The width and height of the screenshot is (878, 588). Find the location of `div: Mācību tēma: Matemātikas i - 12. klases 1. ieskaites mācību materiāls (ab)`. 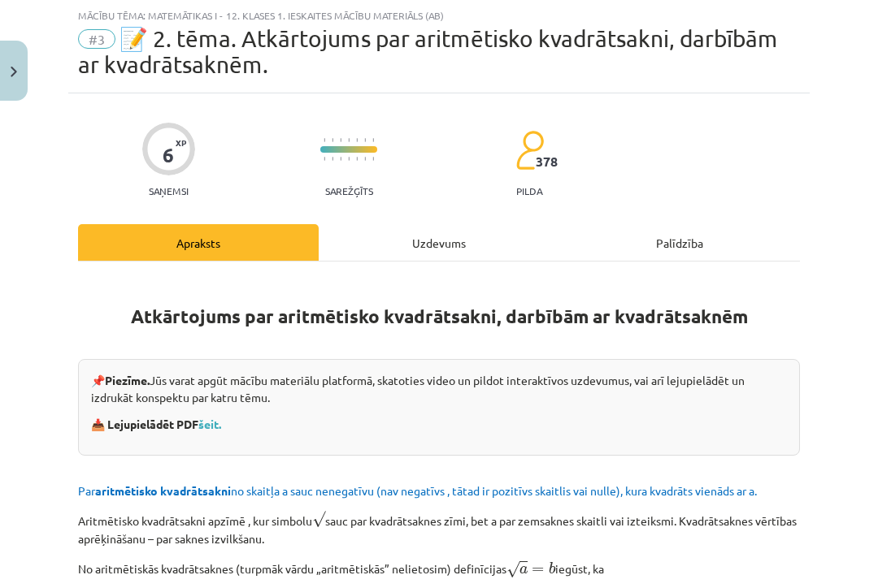

div: Mācību tēma: Matemātikas i - 12. klases 1. ieskaites mācību materiāls (ab) is located at coordinates (439, 15).